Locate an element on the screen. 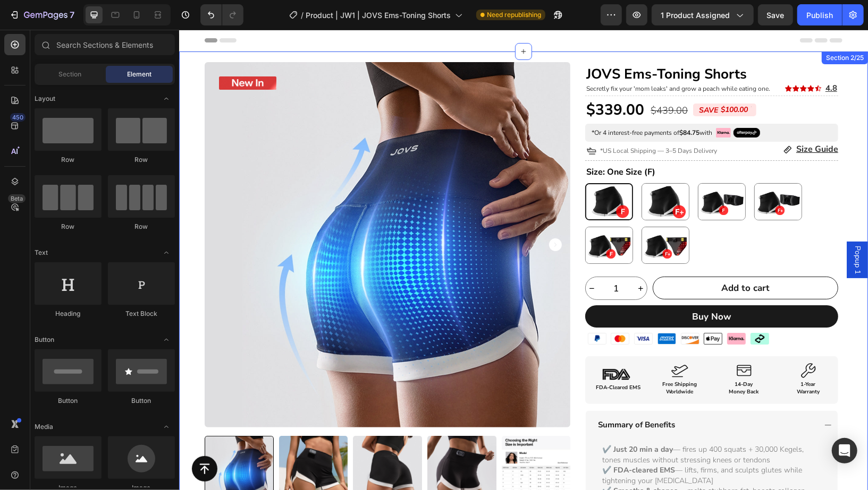 This screenshot has height=490, width=868. button: Save is located at coordinates (775, 15).